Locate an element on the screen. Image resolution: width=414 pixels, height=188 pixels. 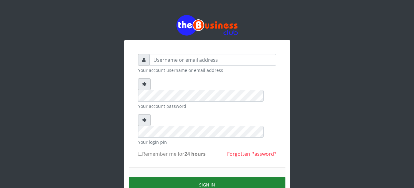
a: Forgotten Password? is located at coordinates (252, 154).